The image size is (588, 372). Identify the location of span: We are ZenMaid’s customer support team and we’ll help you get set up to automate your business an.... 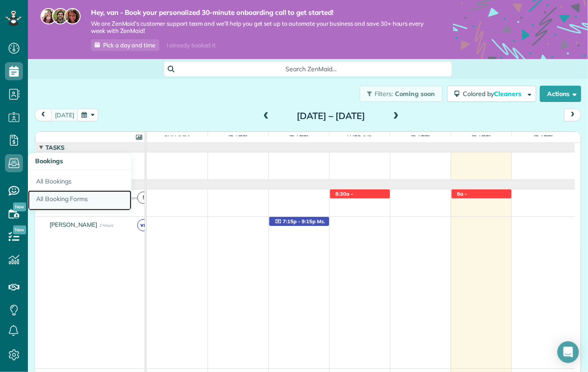
(259, 27).